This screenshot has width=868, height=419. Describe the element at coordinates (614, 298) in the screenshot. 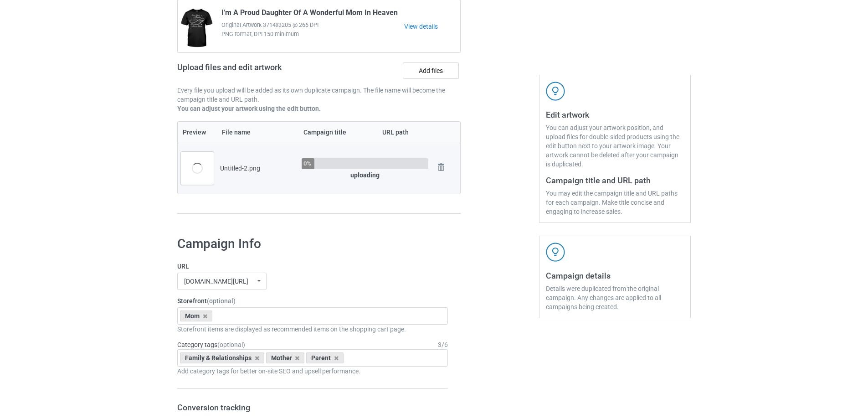

I see `div: Details were duplicated from the original campaign. Any changes are applied to all campaigns bein...` at that location.